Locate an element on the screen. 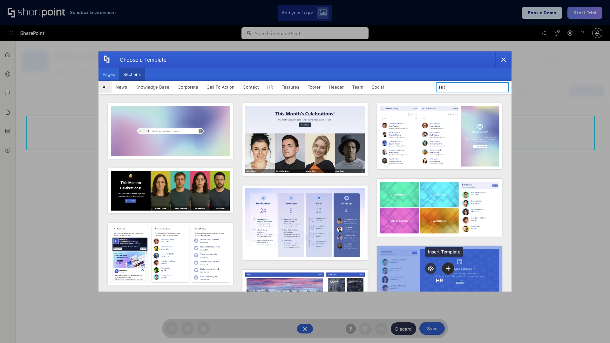 The width and height of the screenshot is (610, 343). button: Footer is located at coordinates (314, 87).